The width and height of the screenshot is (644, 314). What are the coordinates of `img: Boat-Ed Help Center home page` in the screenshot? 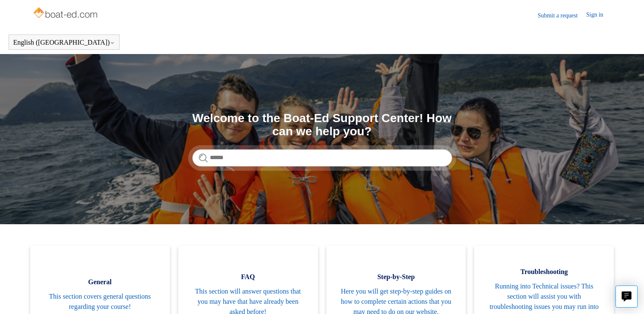 It's located at (66, 13).